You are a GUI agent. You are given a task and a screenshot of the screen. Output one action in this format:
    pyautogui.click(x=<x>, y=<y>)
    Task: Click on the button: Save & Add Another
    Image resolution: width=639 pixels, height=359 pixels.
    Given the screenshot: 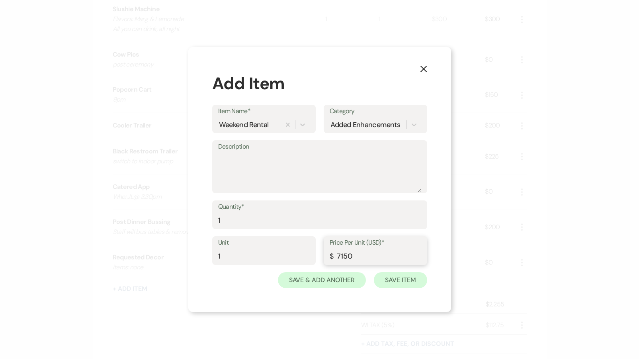 What is the action you would take?
    pyautogui.click(x=322, y=280)
    